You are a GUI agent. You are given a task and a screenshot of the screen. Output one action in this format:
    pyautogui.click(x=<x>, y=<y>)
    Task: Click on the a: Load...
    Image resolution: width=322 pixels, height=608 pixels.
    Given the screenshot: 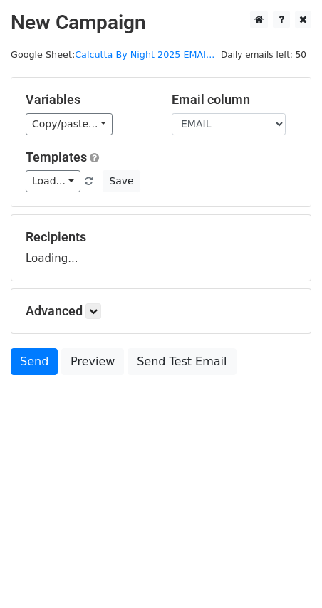 What is the action you would take?
    pyautogui.click(x=53, y=181)
    